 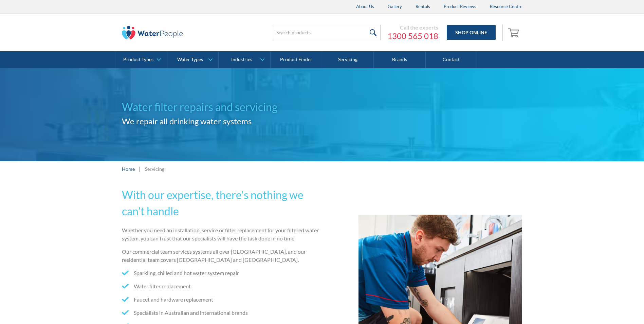 What do you see at coordinates (153, 33) in the screenshot?
I see `img: The Water People` at bounding box center [153, 33].